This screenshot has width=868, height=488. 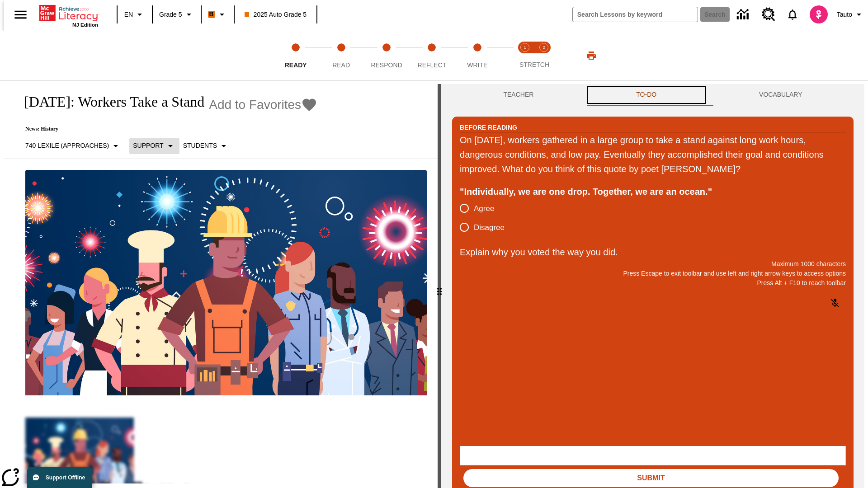 What do you see at coordinates (819, 15) in the screenshot?
I see `img: avatar image` at bounding box center [819, 15].